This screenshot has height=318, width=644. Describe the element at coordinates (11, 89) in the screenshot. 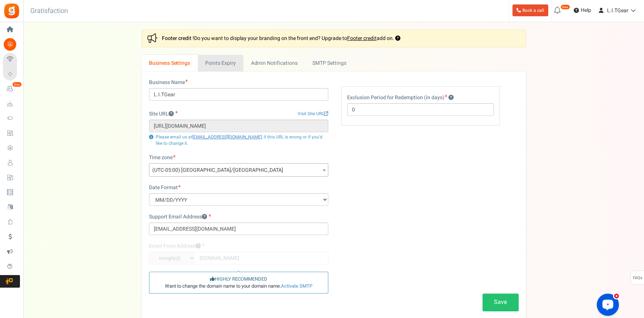

I see `a: New` at that location.